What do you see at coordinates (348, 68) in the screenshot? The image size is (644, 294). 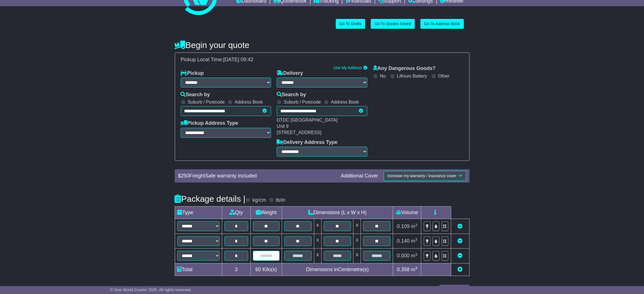 I see `a: Use My Address` at bounding box center [348, 68].